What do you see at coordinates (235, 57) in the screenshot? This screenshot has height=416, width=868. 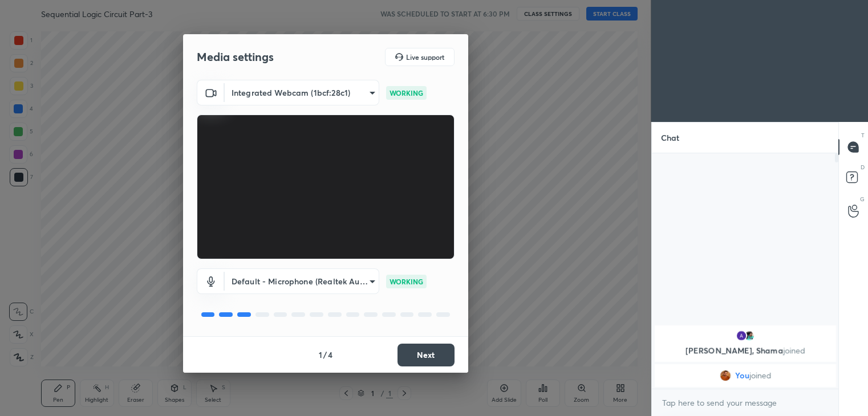 I see `h2: Media settings` at bounding box center [235, 57].